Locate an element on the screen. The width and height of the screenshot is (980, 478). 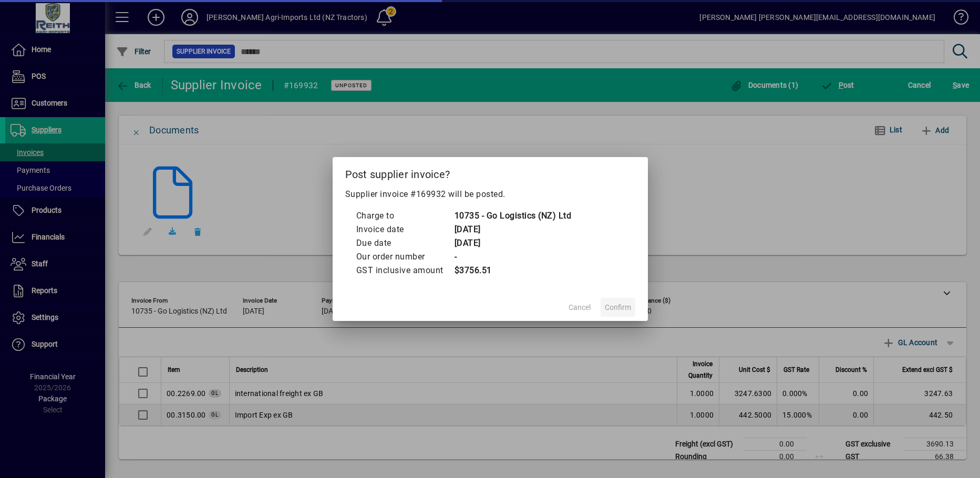
td: GST inclusive amount is located at coordinates (404, 271).